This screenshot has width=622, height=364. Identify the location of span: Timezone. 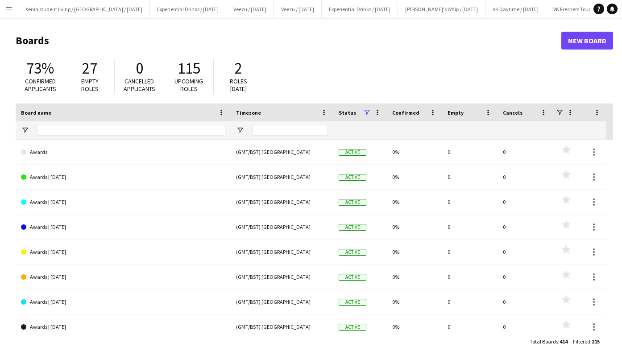
(248, 113).